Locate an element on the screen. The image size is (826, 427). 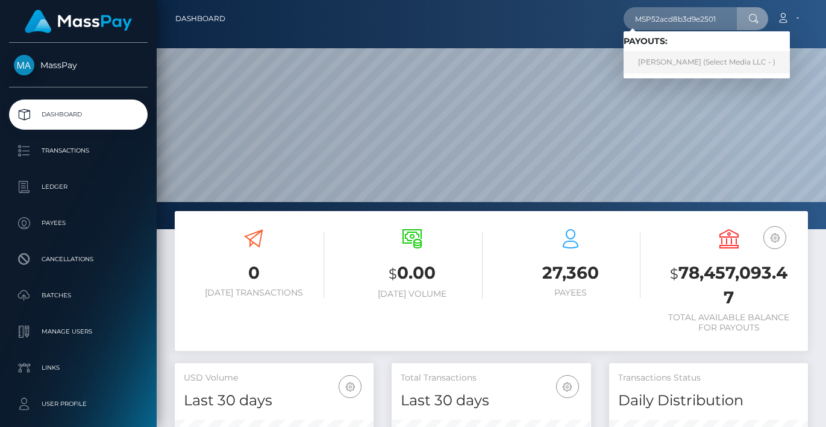
span: MassPay is located at coordinates (78, 65).